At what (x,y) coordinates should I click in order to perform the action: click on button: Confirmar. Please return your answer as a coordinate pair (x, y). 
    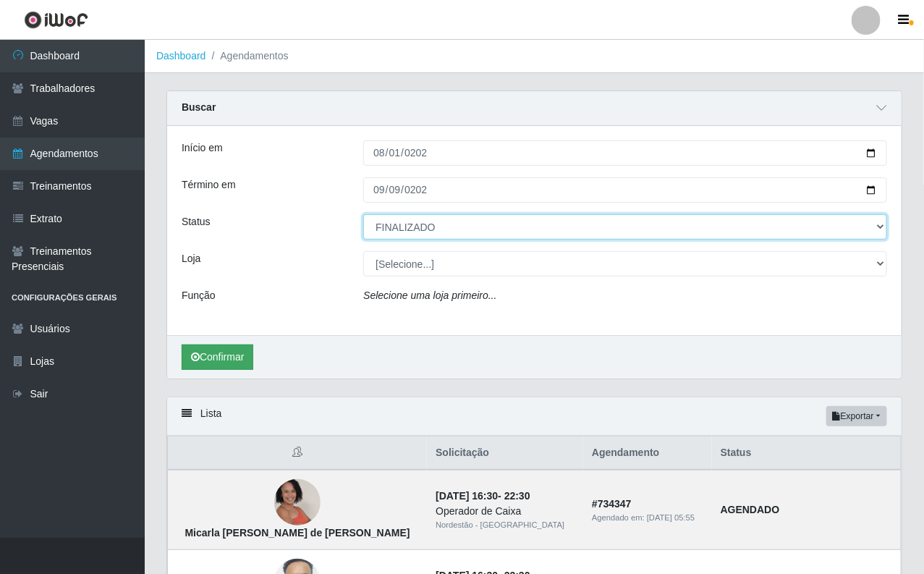
    Looking at the image, I should click on (217, 357).